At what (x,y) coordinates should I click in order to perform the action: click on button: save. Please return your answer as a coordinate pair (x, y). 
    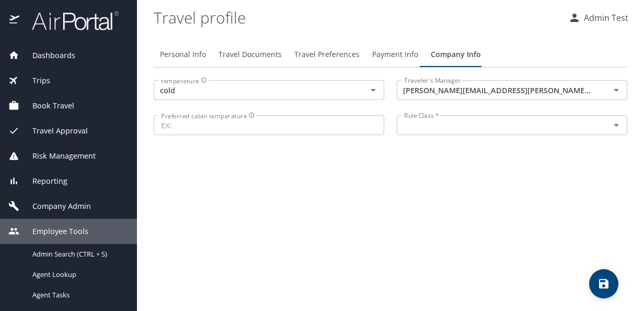
    Looking at the image, I should click on (603, 284).